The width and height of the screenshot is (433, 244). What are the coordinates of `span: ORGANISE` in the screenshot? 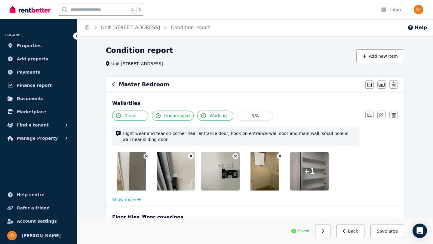 It's located at (14, 35).